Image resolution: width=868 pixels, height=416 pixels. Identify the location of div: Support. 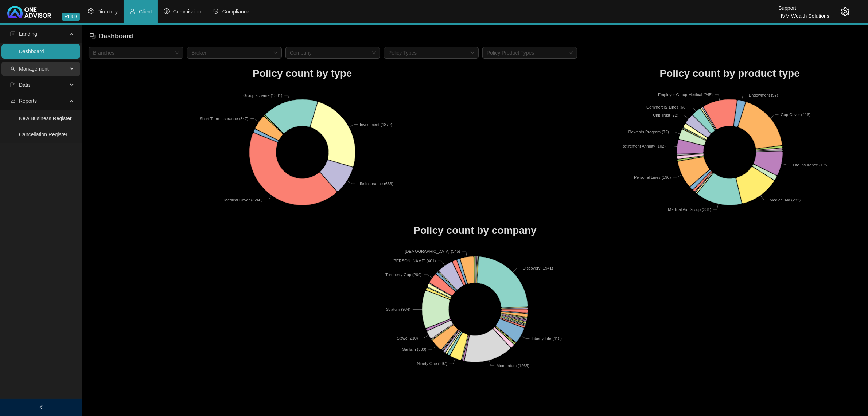
(804, 6).